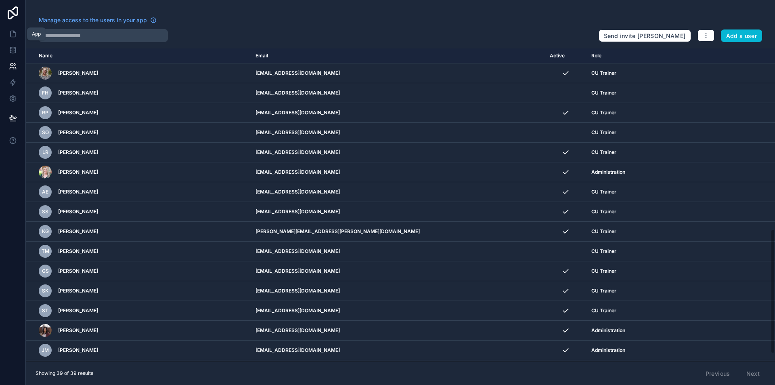 Image resolution: width=775 pixels, height=385 pixels. Describe the element at coordinates (45, 113) in the screenshot. I see `span: RP` at that location.